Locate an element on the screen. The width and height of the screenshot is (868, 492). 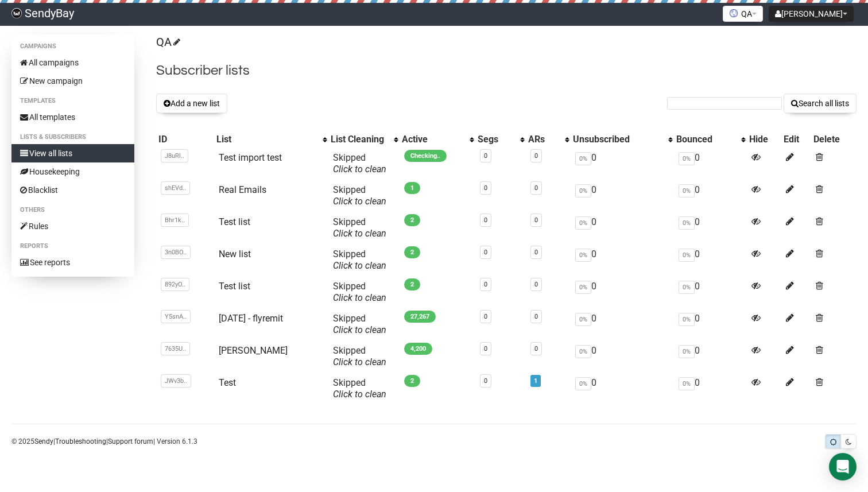
button: Search all lists is located at coordinates (820, 103).